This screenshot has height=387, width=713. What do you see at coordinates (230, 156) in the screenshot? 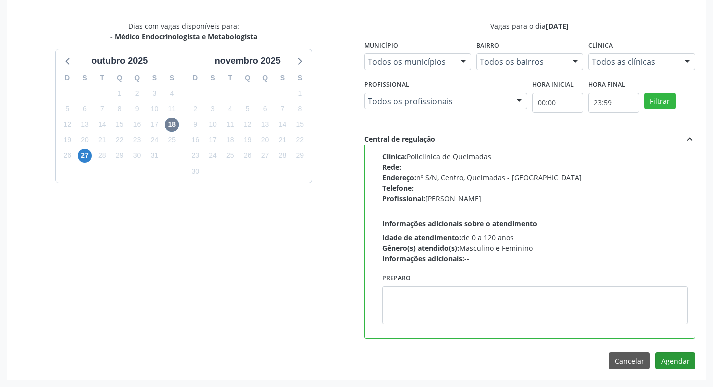
I see `span: terça-feira, 25 de novembro de 2025` at bounding box center [230, 156].